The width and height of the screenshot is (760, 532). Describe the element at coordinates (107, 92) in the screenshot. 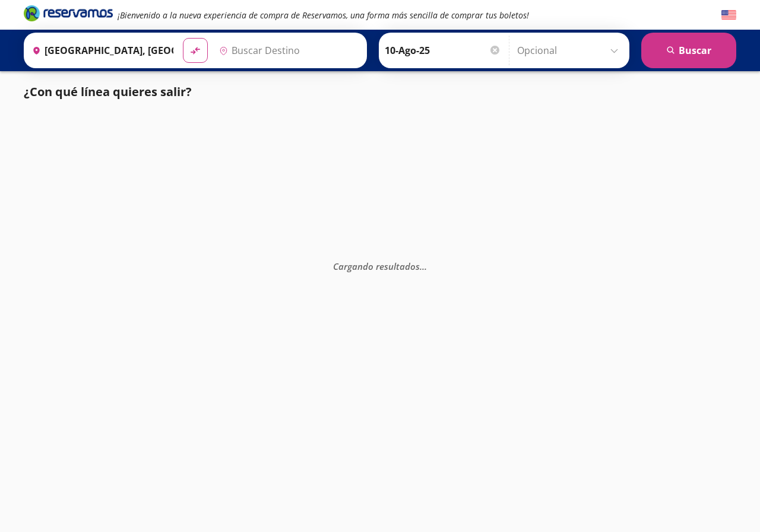

I see `p: ¿Con qué línea quieres salir?` at that location.